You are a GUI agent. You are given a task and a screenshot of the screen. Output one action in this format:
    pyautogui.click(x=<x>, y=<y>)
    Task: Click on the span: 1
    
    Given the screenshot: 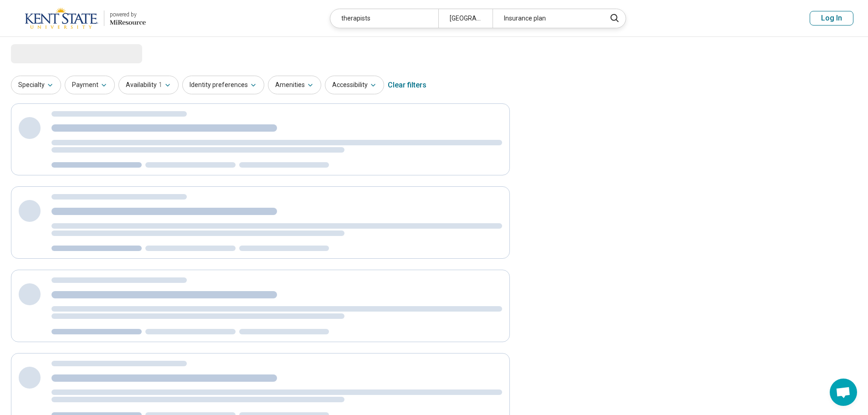 What is the action you would take?
    pyautogui.click(x=160, y=85)
    